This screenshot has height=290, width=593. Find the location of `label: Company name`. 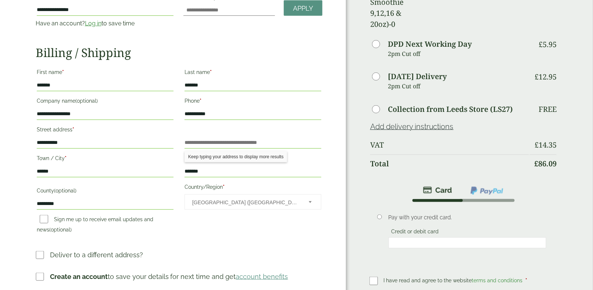

label: Company name is located at coordinates (105, 102).